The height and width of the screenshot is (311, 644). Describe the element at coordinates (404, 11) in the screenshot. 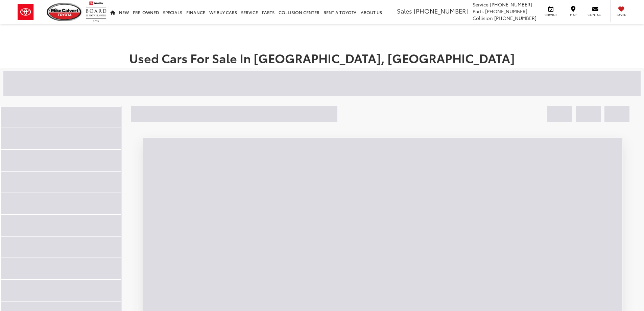

I see `span: Sales` at that location.